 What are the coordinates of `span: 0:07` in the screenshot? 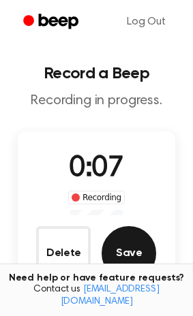 It's located at (96, 169).